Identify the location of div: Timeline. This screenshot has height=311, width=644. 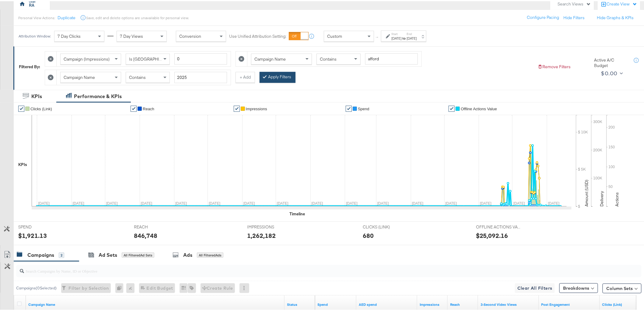
(297, 212).